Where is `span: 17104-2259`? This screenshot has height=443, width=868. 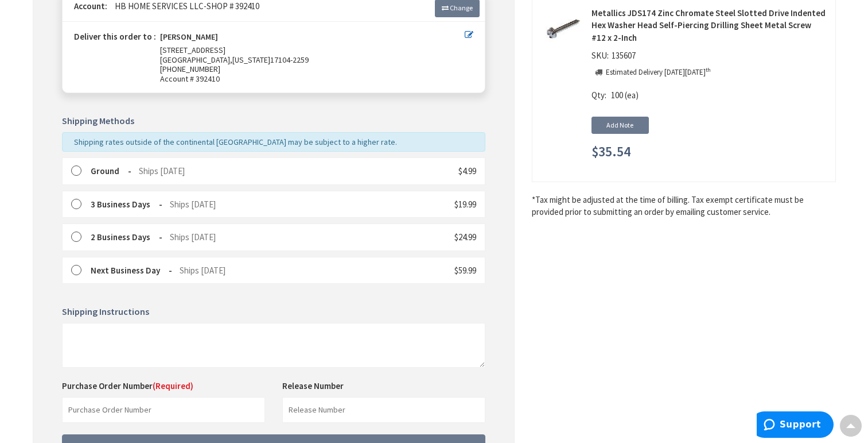
span: 17104-2259 is located at coordinates (289, 60).